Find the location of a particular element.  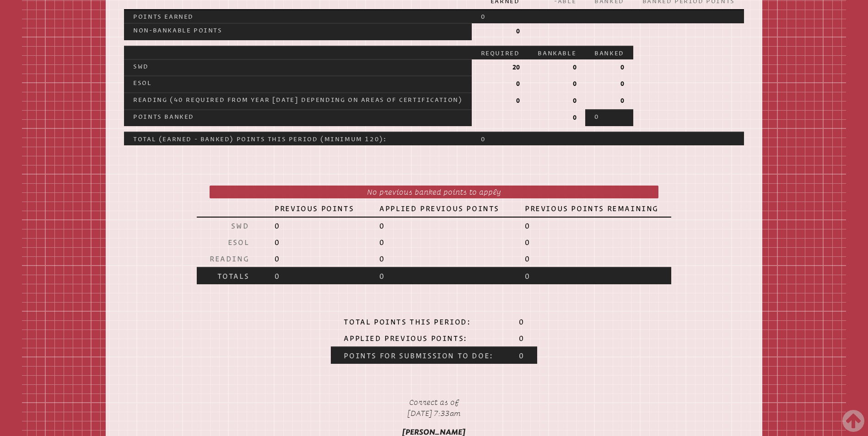

p: Total Points this Period: is located at coordinates (418, 322).